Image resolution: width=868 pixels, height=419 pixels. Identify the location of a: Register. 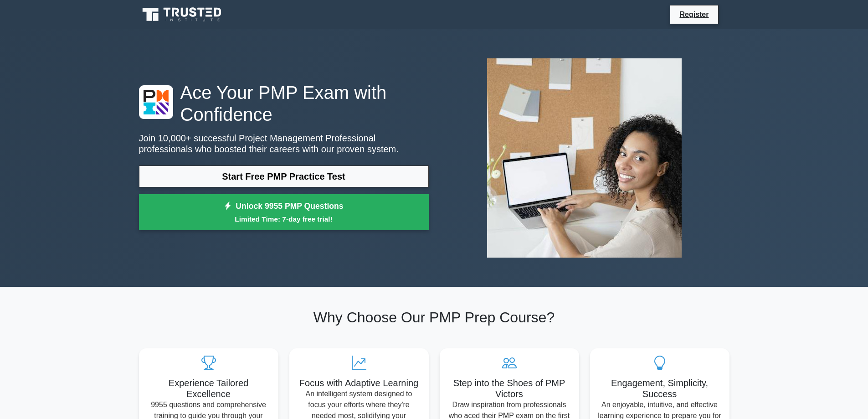
(694, 14).